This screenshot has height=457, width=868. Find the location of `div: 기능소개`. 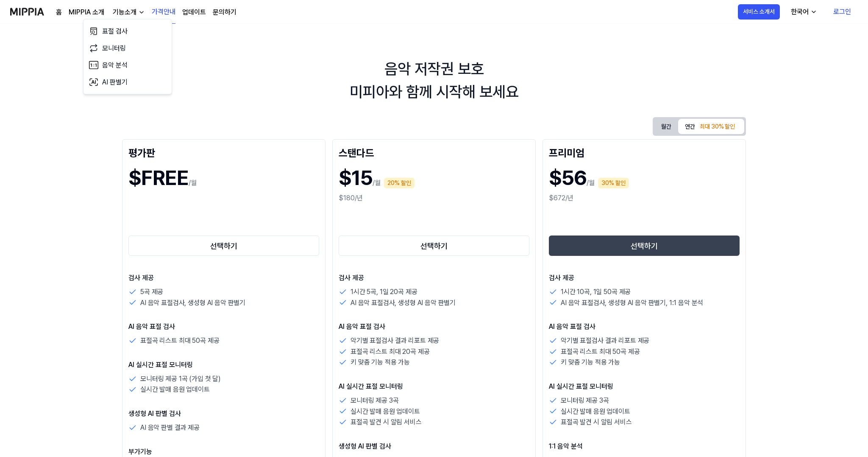

div: 기능소개 is located at coordinates (125, 12).